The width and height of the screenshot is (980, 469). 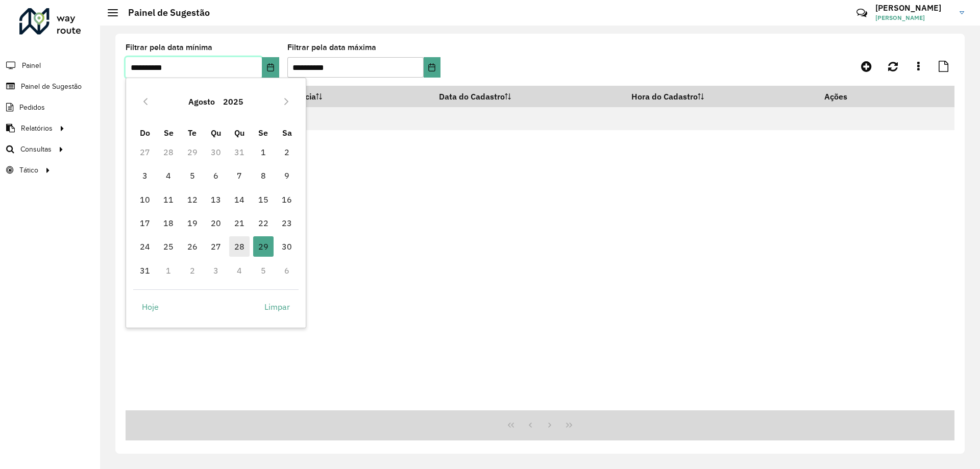 I want to click on button: Hoje, so click(x=150, y=307).